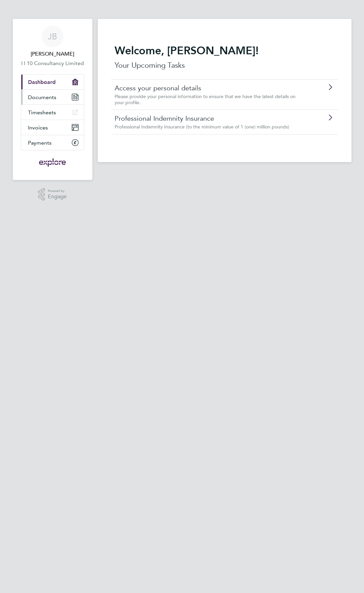  Describe the element at coordinates (52, 54) in the screenshot. I see `span: Jaeson Blythe` at that location.